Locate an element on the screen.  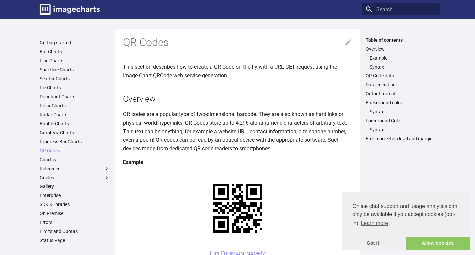
a: Data encoding is located at coordinates (401, 85).